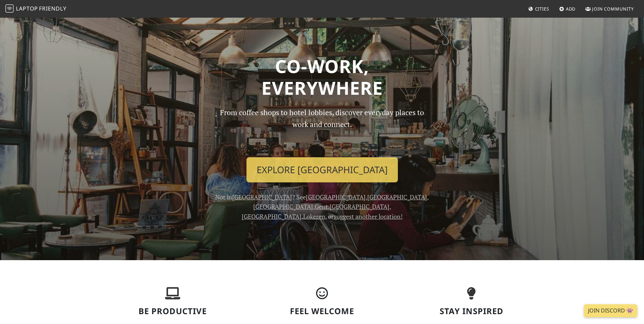  What do you see at coordinates (173, 311) in the screenshot?
I see `h3: Be Productive` at bounding box center [173, 311].